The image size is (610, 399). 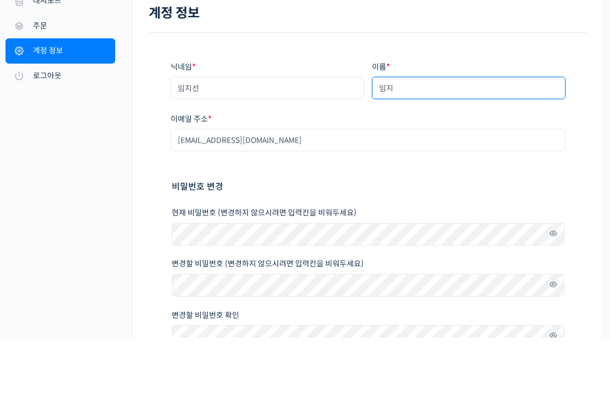 What do you see at coordinates (107, 330) in the screenshot?
I see `span: 대화` at bounding box center [107, 330].